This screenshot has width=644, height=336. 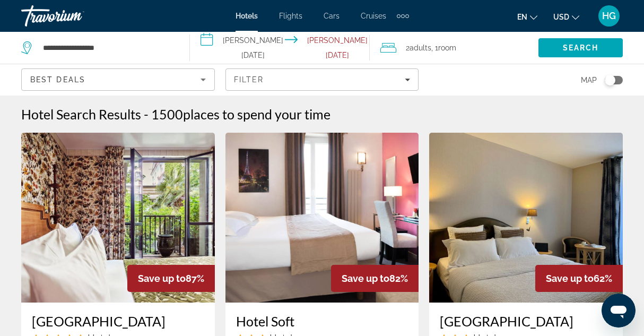 What do you see at coordinates (247, 16) in the screenshot?
I see `a: Hotels` at bounding box center [247, 16].